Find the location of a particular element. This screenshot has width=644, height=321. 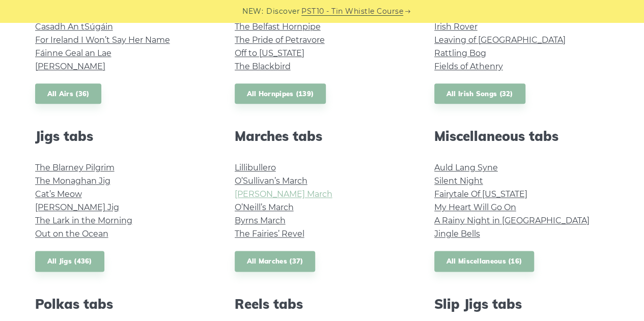

a: O’Neill’s March is located at coordinates (264, 207).